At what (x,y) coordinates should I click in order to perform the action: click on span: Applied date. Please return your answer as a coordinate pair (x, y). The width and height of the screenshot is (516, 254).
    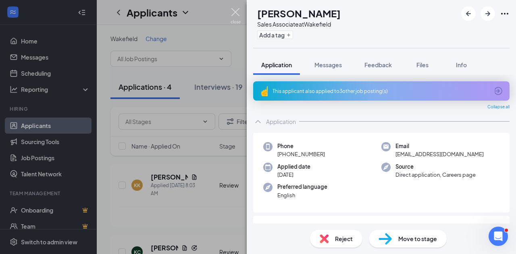
    Looking at the image, I should click on (294, 167).